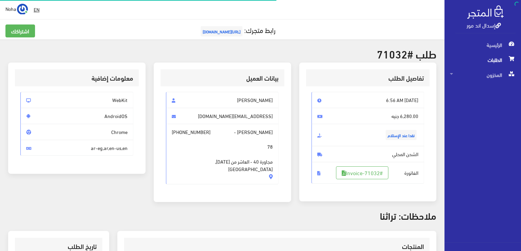  Describe the element at coordinates (222, 215) in the screenshot. I see `h3: ملاحظات: تراثنا` at that location.